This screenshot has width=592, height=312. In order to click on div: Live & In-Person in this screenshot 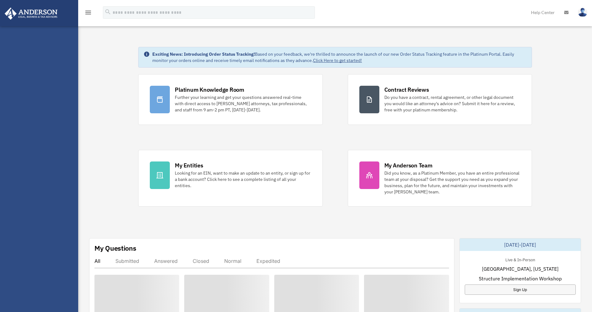, I will do `click(520, 259)`.